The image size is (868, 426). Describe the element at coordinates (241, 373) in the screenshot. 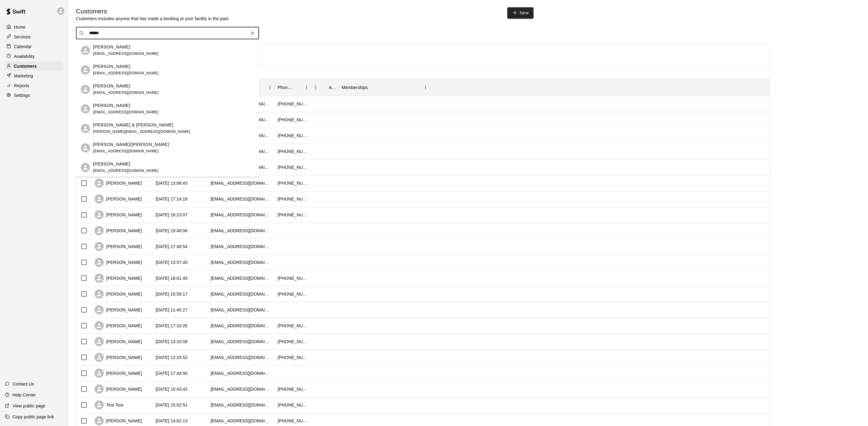

I see `div: tellymontalvo@yahoo.com` at that location.